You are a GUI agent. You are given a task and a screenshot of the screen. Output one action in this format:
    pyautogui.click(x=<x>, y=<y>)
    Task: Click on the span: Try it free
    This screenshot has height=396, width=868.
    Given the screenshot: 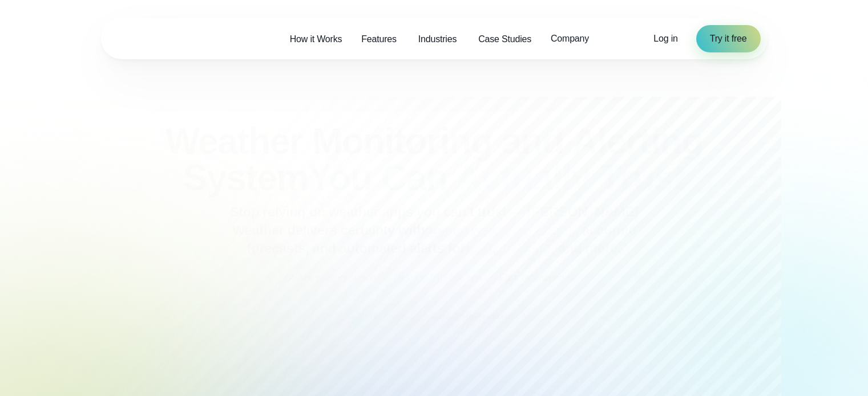 What is the action you would take?
    pyautogui.click(x=728, y=39)
    